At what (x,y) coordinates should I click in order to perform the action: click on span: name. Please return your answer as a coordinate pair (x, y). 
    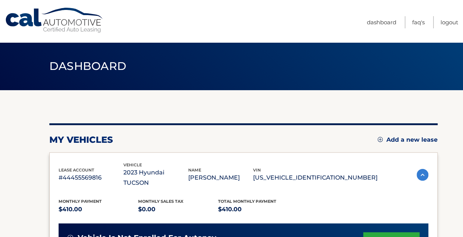
    Looking at the image, I should click on (195, 170).